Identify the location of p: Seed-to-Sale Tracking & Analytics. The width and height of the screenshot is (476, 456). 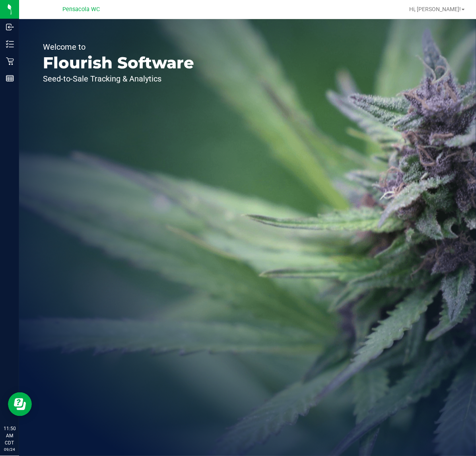
(119, 79).